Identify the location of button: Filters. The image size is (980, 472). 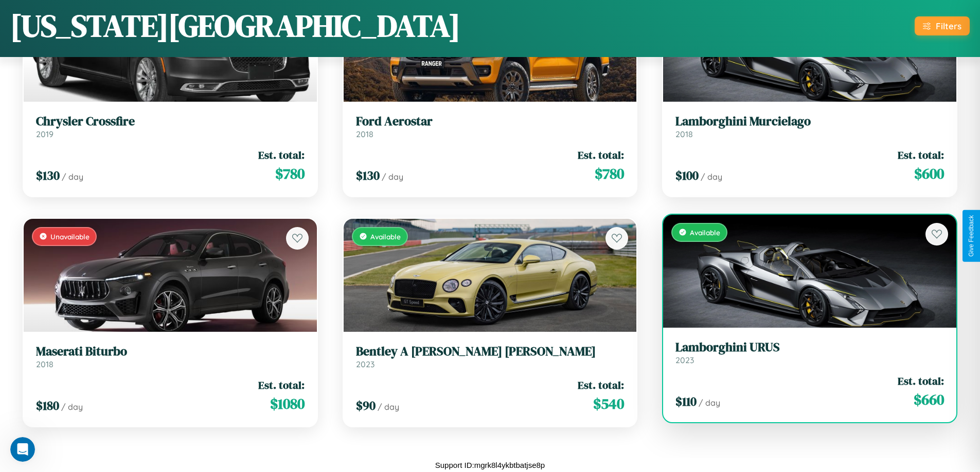
(941, 26).